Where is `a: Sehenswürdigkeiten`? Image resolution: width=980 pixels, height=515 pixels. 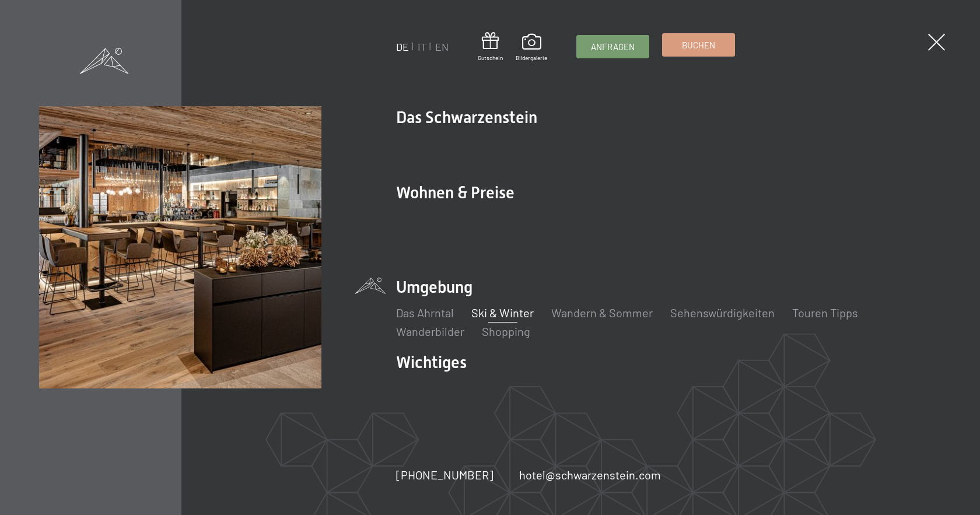 a: Sehenswürdigkeiten is located at coordinates (722, 312).